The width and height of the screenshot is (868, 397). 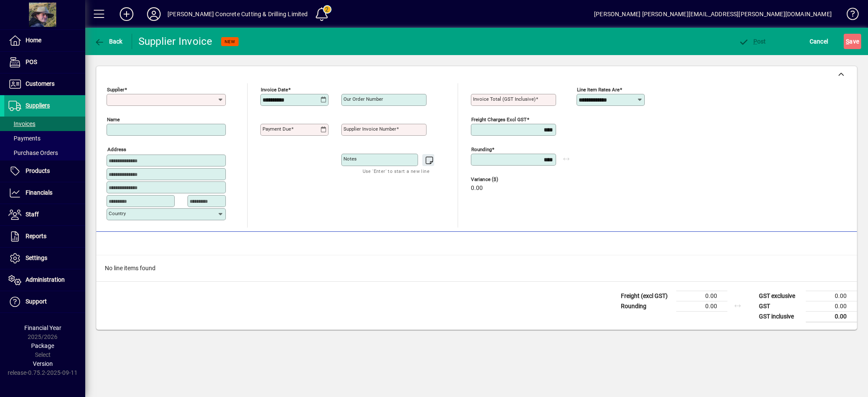 I want to click on a: Settings, so click(x=44, y=258).